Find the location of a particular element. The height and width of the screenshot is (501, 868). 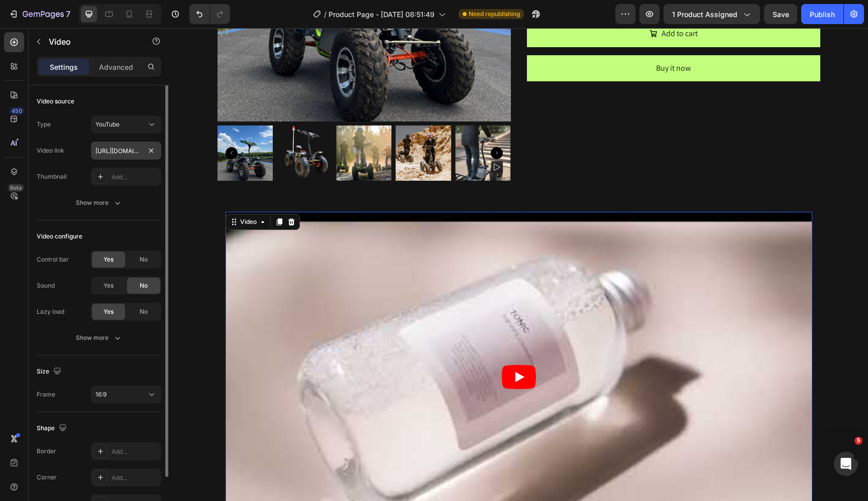

button: 7 is located at coordinates (39, 14).